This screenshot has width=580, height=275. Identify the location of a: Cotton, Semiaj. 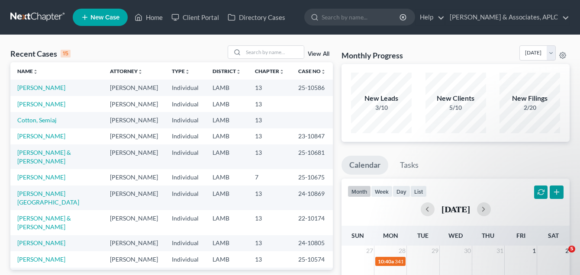
(37, 120).